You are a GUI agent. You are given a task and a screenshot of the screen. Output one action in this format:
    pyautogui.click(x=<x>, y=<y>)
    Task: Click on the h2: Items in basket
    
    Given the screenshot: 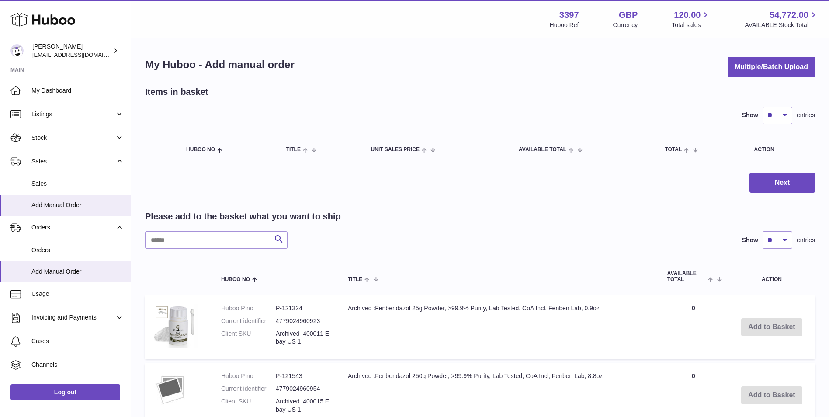 What is the action you would take?
    pyautogui.click(x=176, y=92)
    